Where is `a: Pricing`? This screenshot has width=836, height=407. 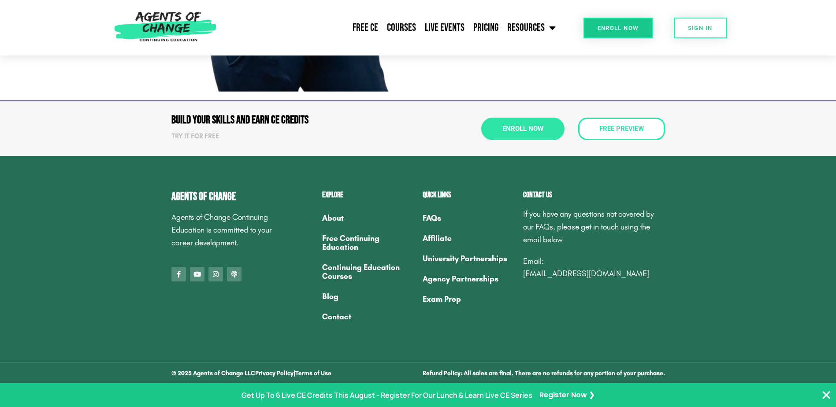 a: Pricing is located at coordinates (486, 28).